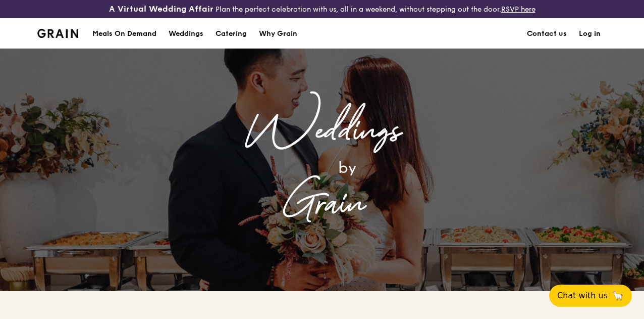 The width and height of the screenshot is (644, 319). I want to click on button: Chat with us🦙, so click(590, 296).